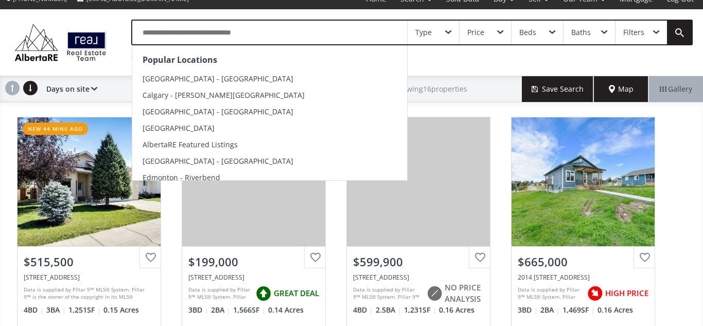 This screenshot has width=703, height=326. What do you see at coordinates (56, 310) in the screenshot?
I see `span: 3 BA` at bounding box center [56, 310].